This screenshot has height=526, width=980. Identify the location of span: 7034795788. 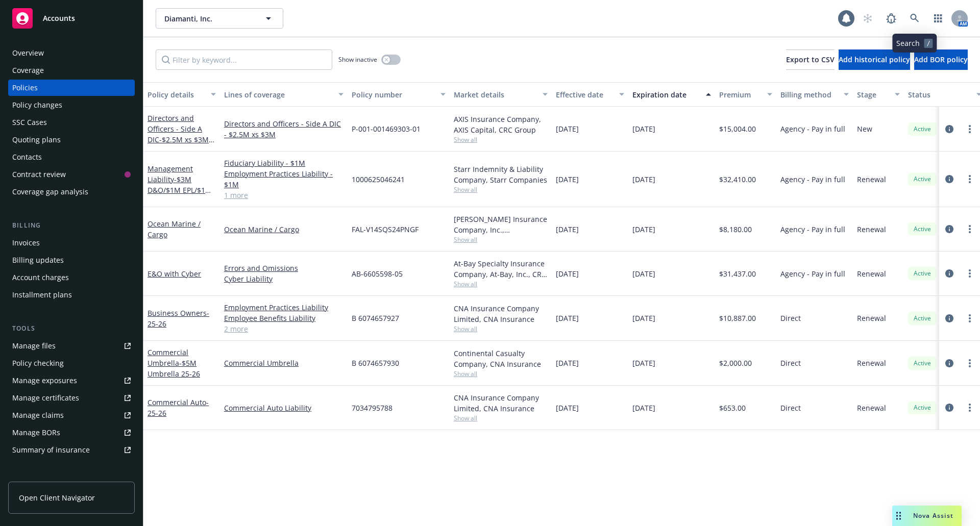
(372, 408).